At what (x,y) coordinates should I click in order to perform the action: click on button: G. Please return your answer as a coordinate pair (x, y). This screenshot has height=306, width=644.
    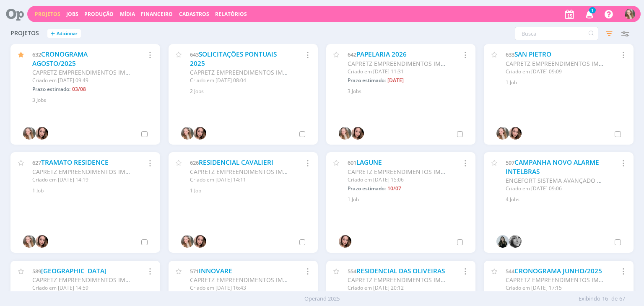
    Looking at the image, I should click on (630, 14).